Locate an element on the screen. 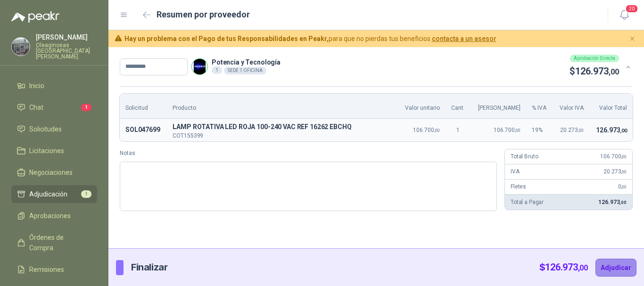  p: L is located at coordinates (283, 127).